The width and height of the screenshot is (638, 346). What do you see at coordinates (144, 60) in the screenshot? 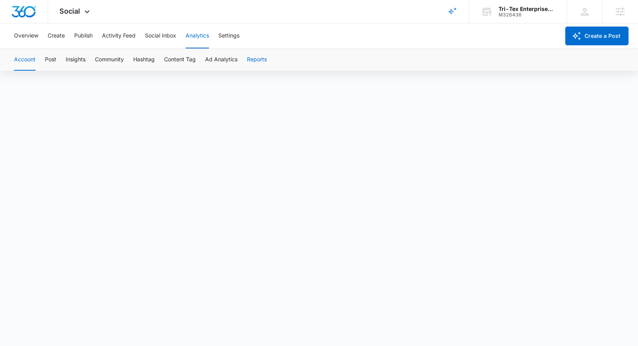
I see `button: Hashtag` at bounding box center [144, 60].